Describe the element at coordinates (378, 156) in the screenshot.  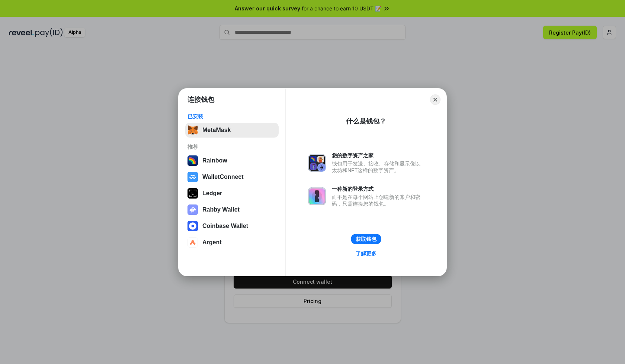
I see `div: 您的数字资产之家` at that location.